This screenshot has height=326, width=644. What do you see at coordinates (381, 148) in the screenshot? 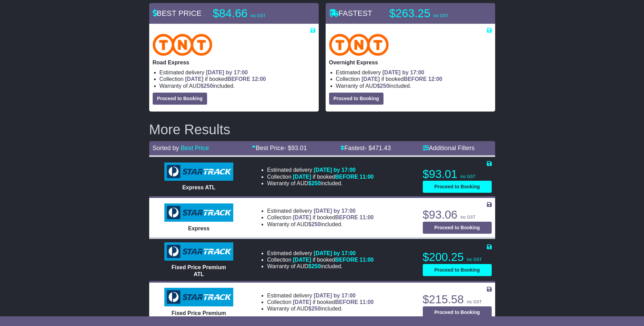
I see `span: 471.43` at bounding box center [381, 148].